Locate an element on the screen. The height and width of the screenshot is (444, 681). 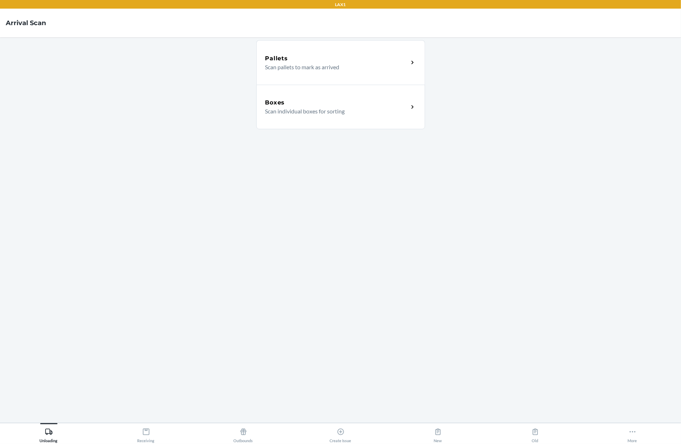
button: More is located at coordinates (632, 433).